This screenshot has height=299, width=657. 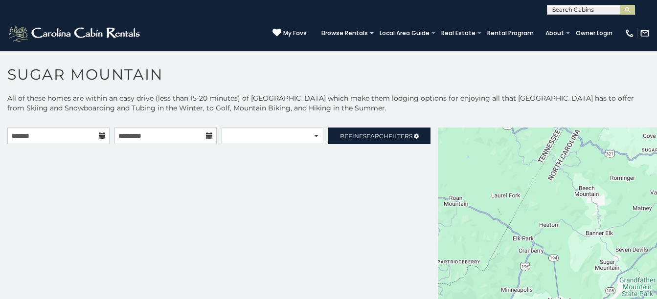 What do you see at coordinates (630, 33) in the screenshot?
I see `img: phone-regular-white.png` at bounding box center [630, 33].